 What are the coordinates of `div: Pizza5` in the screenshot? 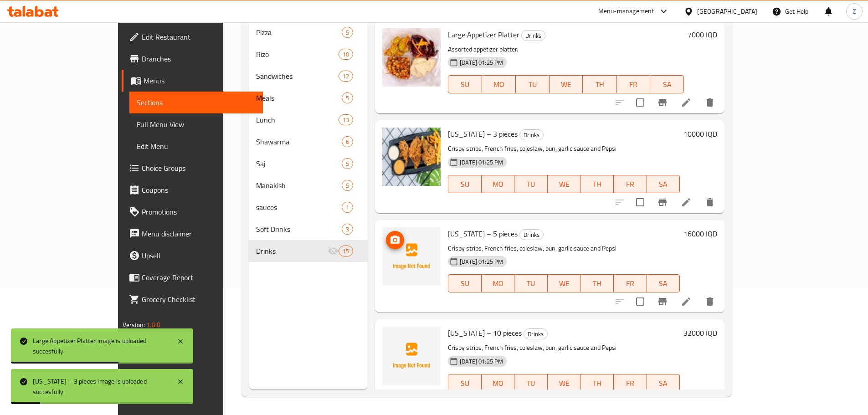 It's located at (308, 33).